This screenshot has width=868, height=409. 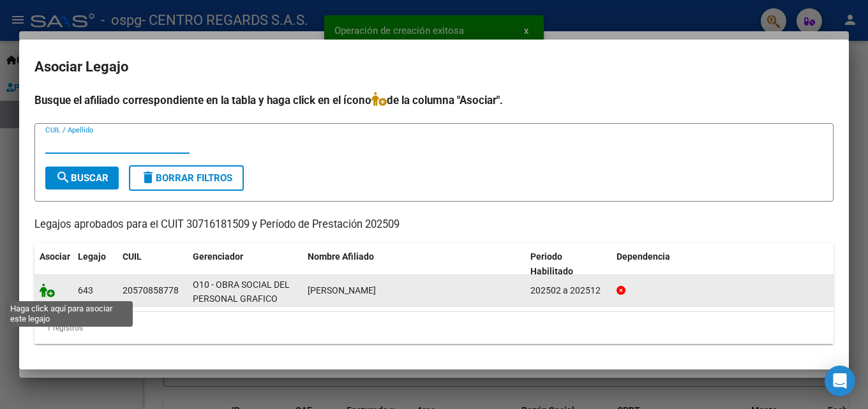 What do you see at coordinates (63, 178) in the screenshot?
I see `mat-icon: search` at bounding box center [63, 178].